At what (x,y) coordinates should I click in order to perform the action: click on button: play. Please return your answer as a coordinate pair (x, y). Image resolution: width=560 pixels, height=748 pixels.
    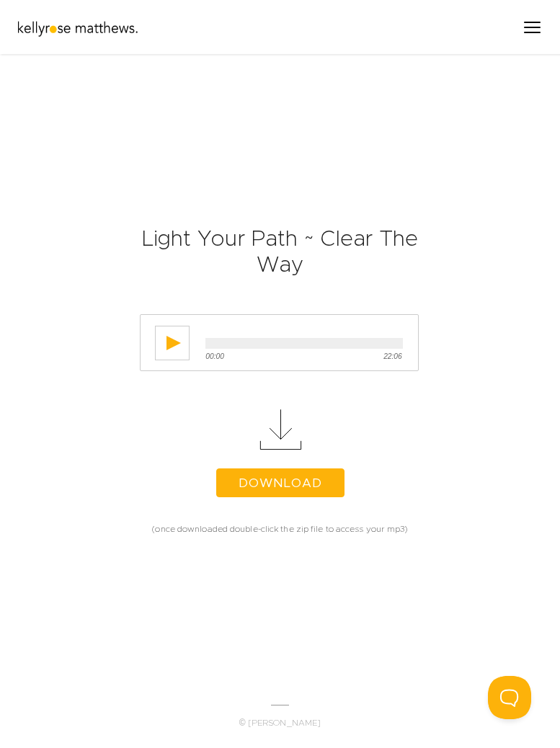
    Looking at the image, I should click on (173, 343).